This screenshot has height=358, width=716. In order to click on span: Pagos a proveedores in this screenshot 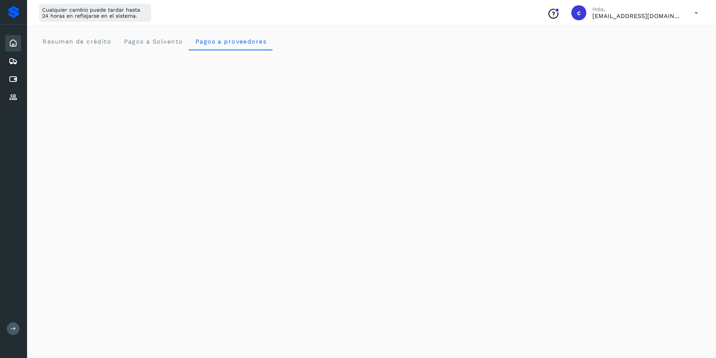, I will do `click(230, 41)`.